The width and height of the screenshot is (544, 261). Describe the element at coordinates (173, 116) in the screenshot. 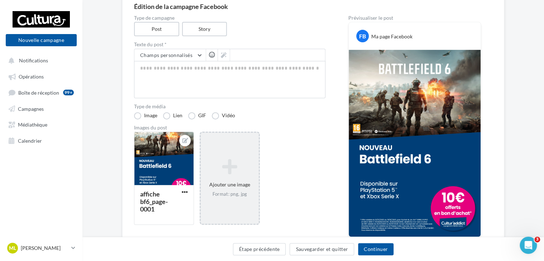

I see `label: Lien` at that location.